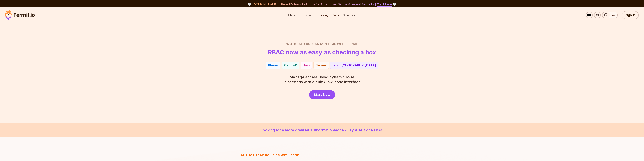  What do you see at coordinates (322, 94) in the screenshot?
I see `a: Start Now` at bounding box center [322, 94].